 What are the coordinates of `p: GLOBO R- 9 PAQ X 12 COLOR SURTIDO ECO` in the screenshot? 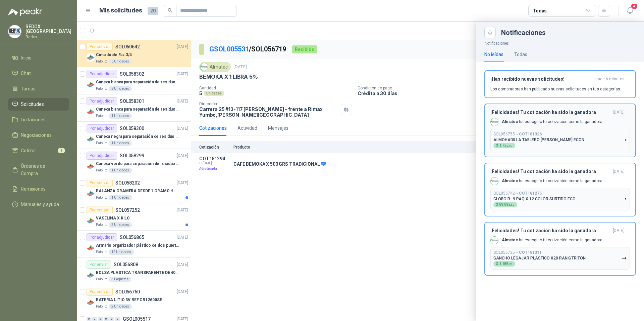 It's located at (534, 199).